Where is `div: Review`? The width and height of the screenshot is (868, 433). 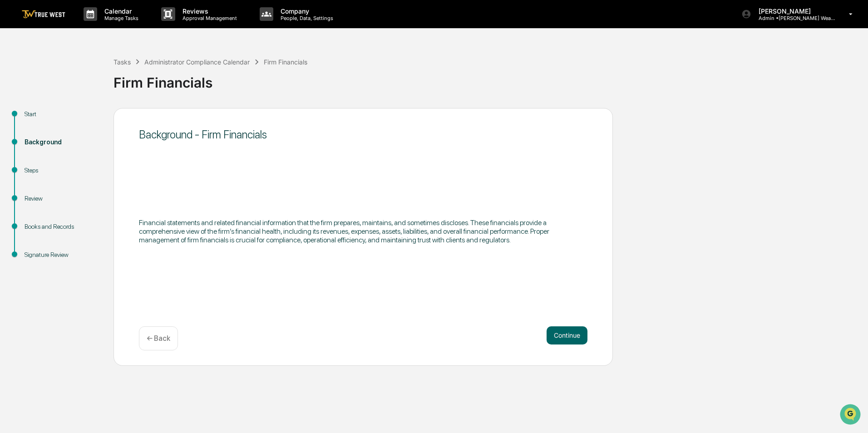
div: Review is located at coordinates (62, 198).